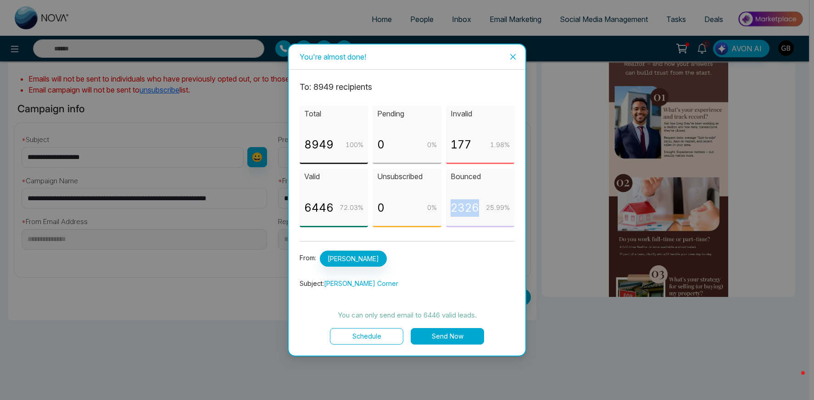  What do you see at coordinates (407, 259) in the screenshot?
I see `p: From:` at bounding box center [407, 259].